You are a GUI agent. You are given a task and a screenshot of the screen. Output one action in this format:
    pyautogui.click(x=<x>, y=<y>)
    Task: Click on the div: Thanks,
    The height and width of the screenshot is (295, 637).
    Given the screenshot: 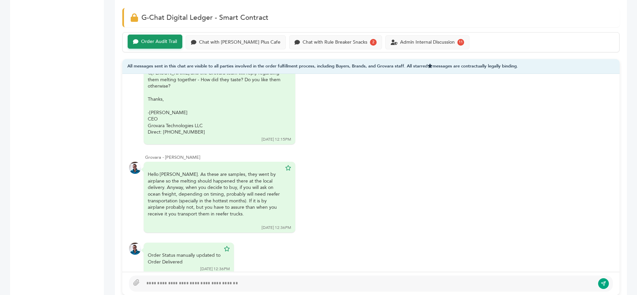 What is the action you would take?
    pyautogui.click(x=215, y=99)
    